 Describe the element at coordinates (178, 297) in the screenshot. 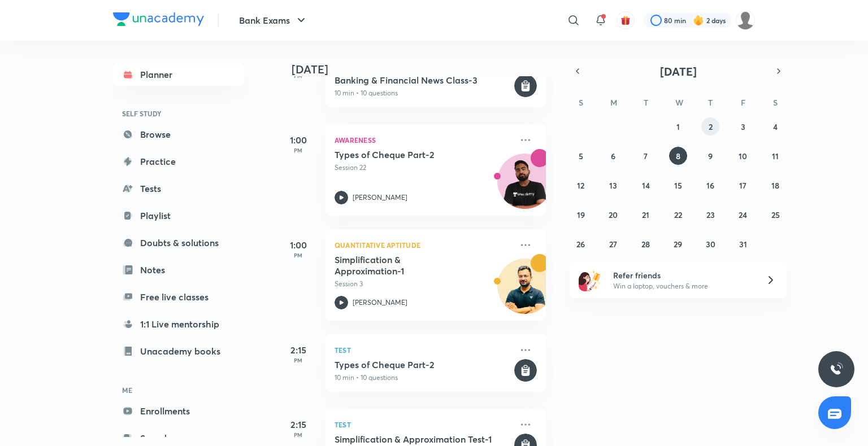

I see `a: Free live classes` at that location.